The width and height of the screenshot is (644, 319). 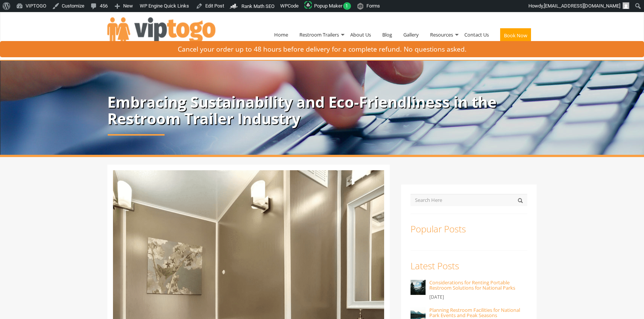 I want to click on a: Planning Restroom Facilities for National Park Events and Peak Seasons, so click(x=474, y=313).